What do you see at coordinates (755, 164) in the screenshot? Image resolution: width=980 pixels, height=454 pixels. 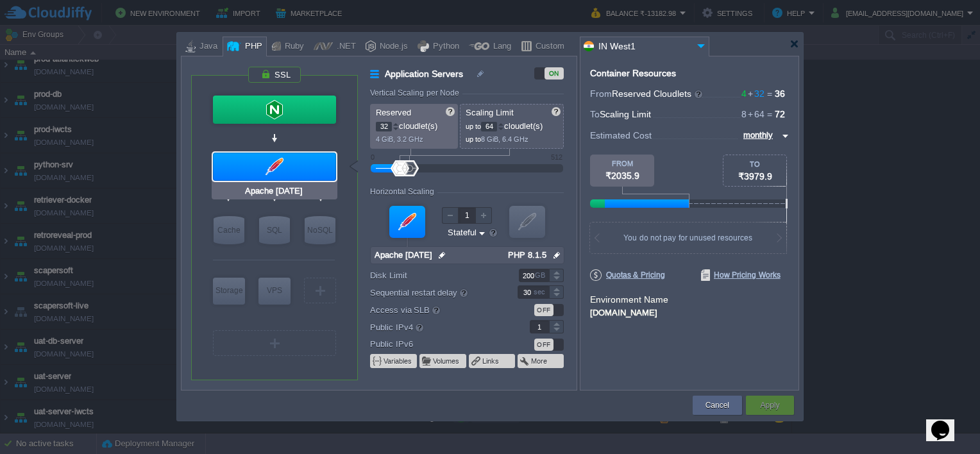 I see `div: TO` at bounding box center [755, 164].